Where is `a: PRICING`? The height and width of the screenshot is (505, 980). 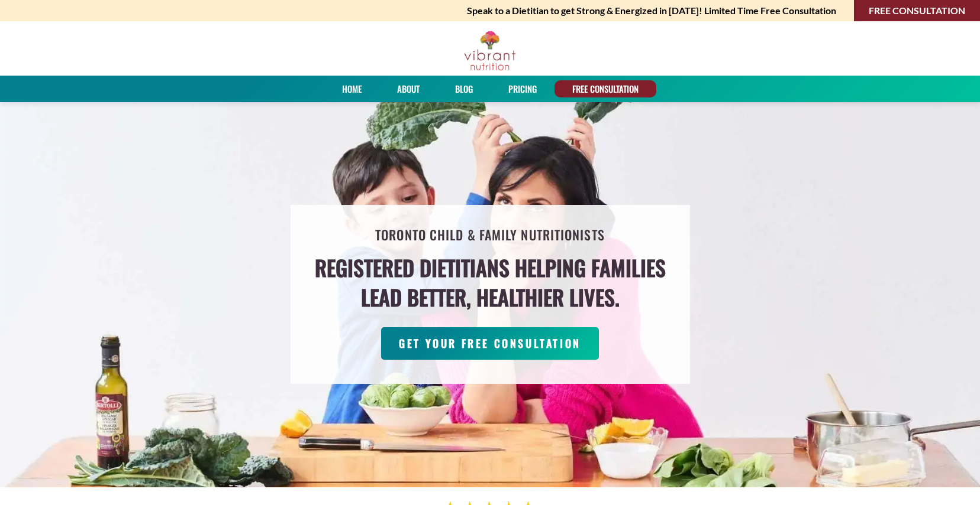 a: PRICING is located at coordinates (522, 89).